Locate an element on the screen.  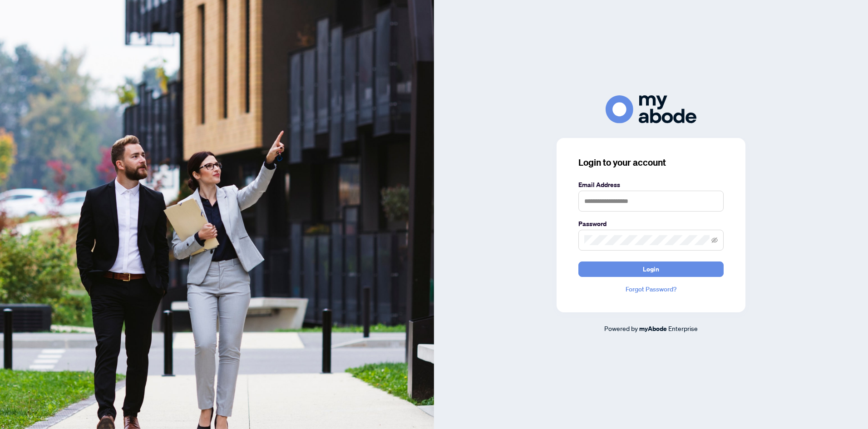
span: Login is located at coordinates (651, 269).